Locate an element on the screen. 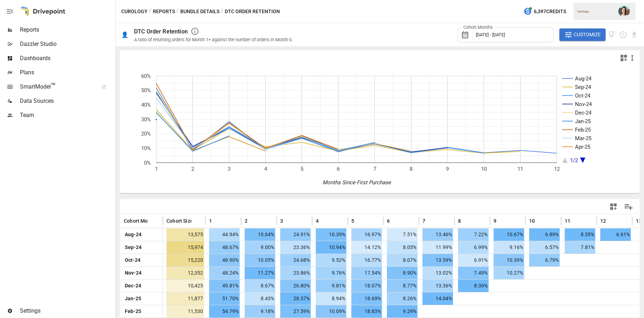 Image resolution: width=644 pixels, height=318 pixels. span: 9.18% is located at coordinates (260, 312).